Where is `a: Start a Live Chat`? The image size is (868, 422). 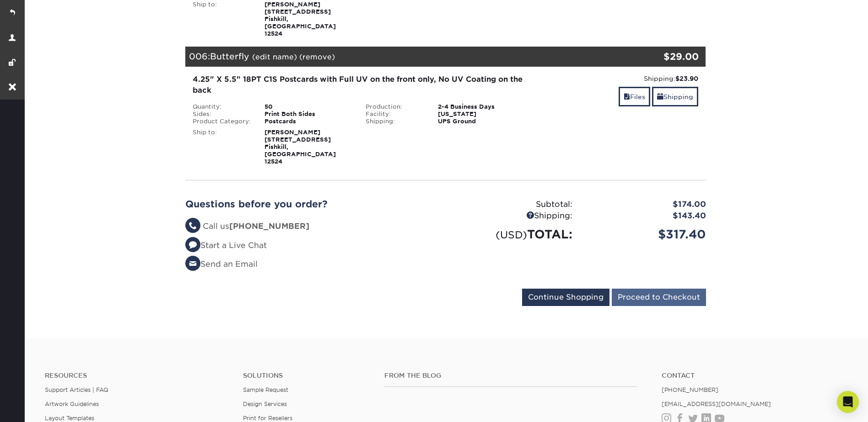
a: Start a Live Chat is located at coordinates (226, 246).